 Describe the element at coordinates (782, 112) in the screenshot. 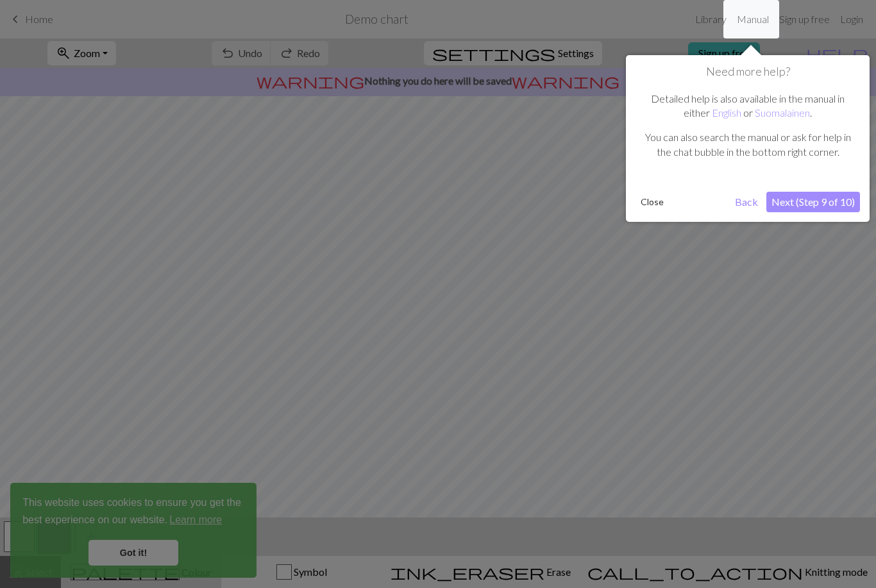

I see `a: Suomalainen` at that location.